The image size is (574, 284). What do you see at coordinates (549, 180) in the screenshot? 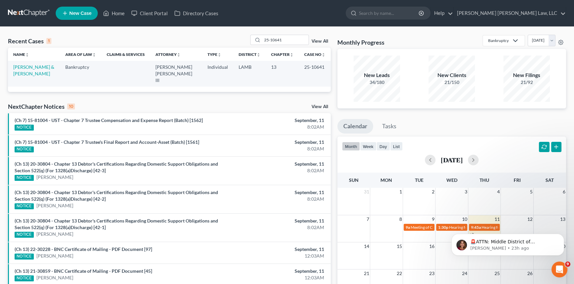
I see `span: Sat` at bounding box center [549, 180].